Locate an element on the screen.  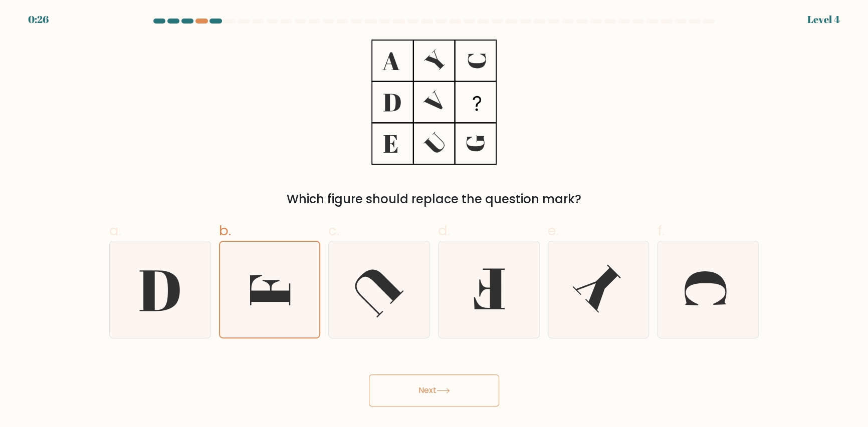
span: d. is located at coordinates (444, 231).